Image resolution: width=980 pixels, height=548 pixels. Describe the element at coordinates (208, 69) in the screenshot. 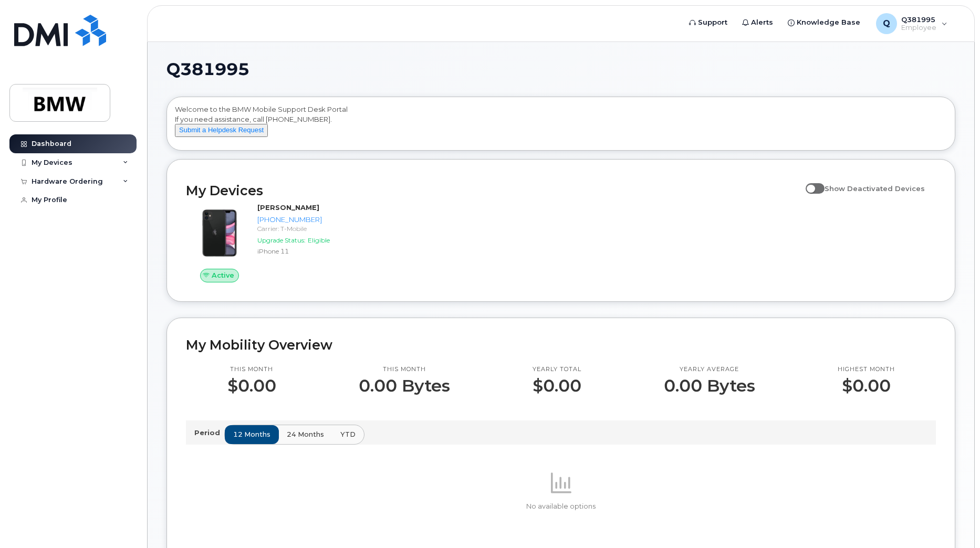

I see `span: Q381995` at that location.